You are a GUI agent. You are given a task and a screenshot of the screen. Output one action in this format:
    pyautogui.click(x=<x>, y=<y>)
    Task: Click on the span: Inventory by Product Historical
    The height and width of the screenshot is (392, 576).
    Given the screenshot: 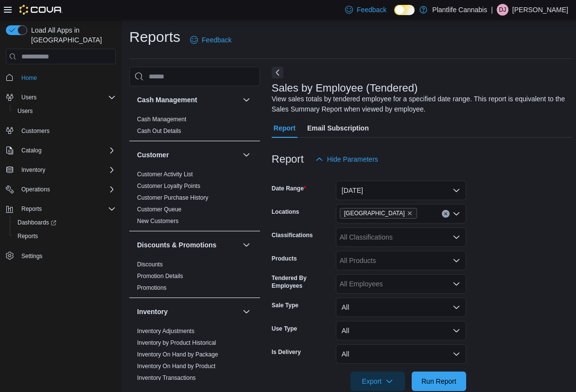 What is the action you would take?
    pyautogui.click(x=176, y=342)
    